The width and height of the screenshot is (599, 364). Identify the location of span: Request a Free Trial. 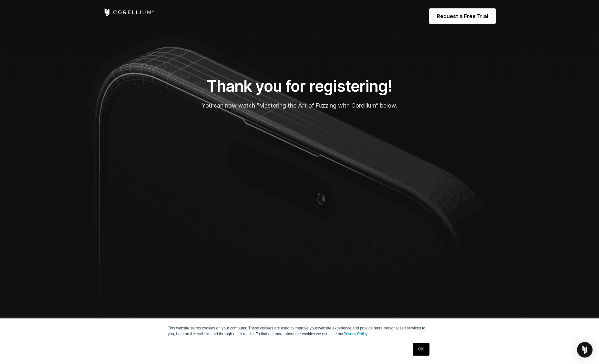
(462, 16).